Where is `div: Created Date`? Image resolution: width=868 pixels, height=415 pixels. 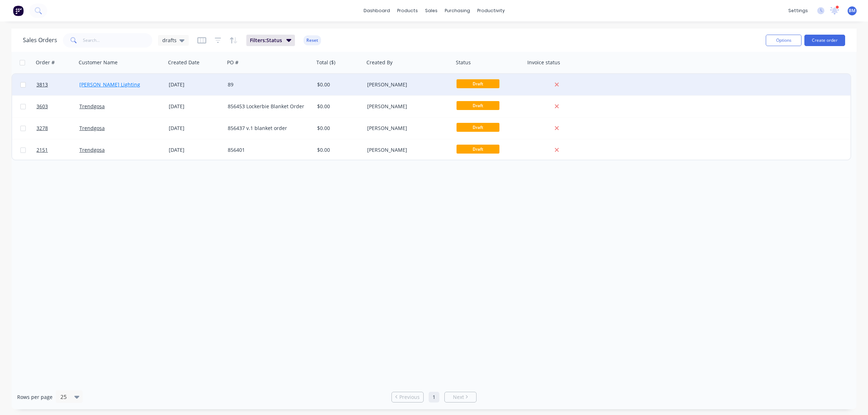 div: Created Date is located at coordinates (183, 63).